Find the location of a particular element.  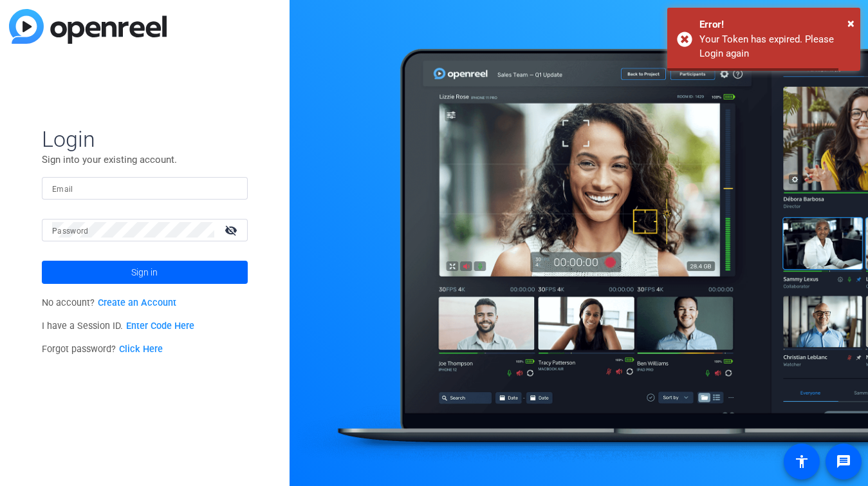

input: Enter Email Address is located at coordinates (145, 188).